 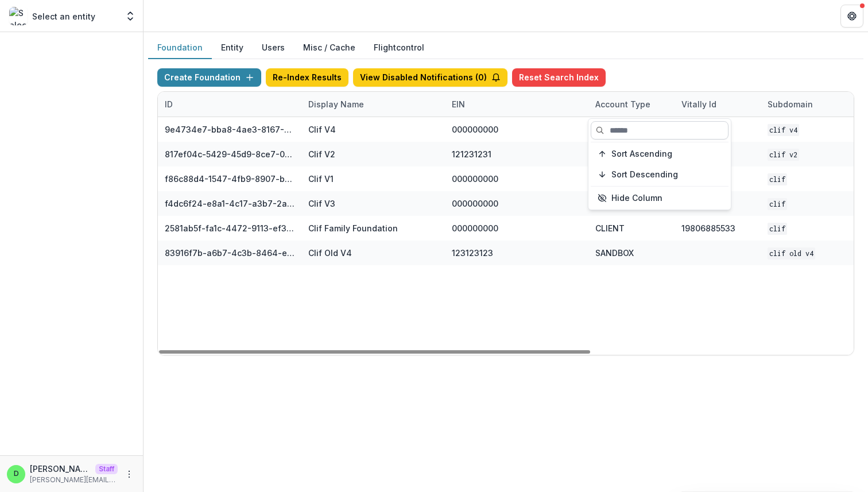 I want to click on span: Sort Descending, so click(x=645, y=174).